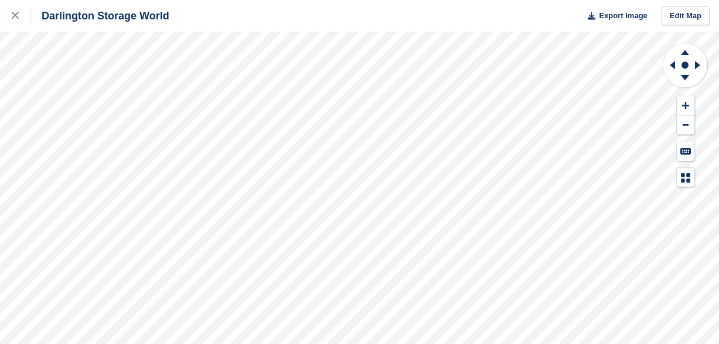 This screenshot has width=719, height=344. What do you see at coordinates (686, 125) in the screenshot?
I see `button: Zoom Out` at bounding box center [686, 125].